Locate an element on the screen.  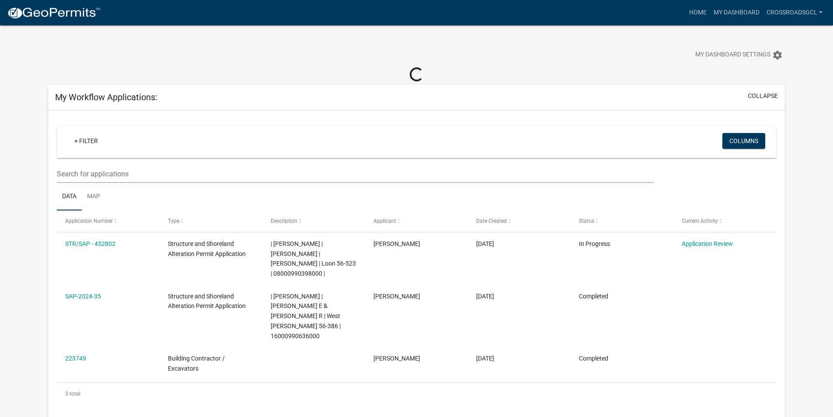
a: + Filter is located at coordinates (86, 141).